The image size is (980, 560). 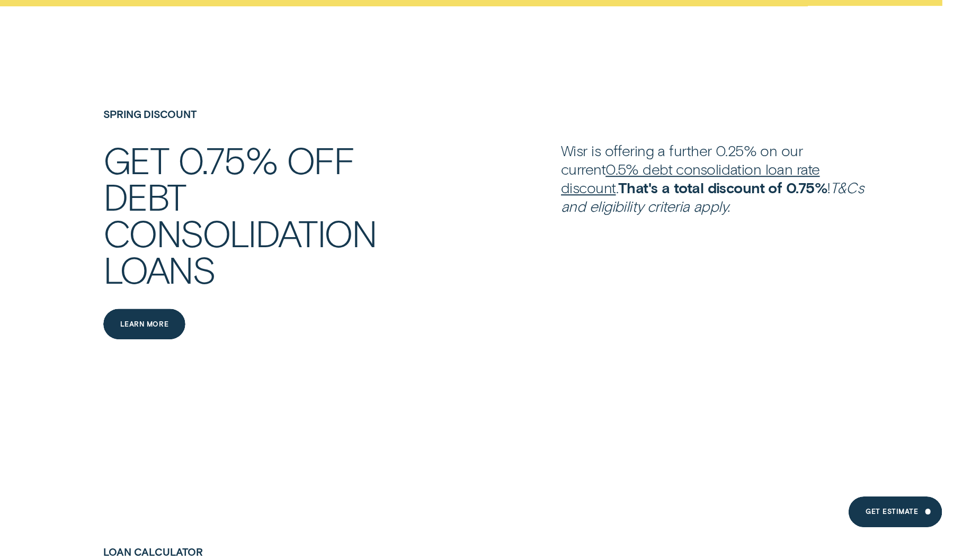 I want to click on a: Learn more, so click(x=144, y=324).